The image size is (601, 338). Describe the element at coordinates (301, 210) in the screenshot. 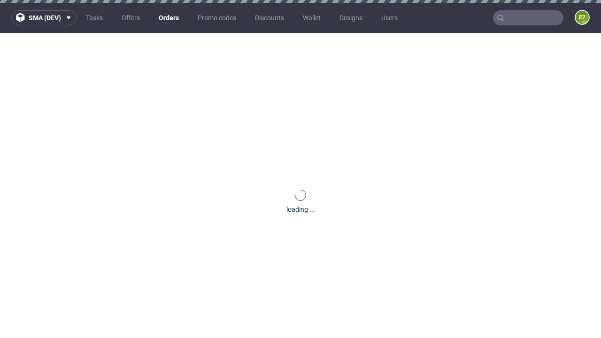

I see `div: loading ...` at that location.